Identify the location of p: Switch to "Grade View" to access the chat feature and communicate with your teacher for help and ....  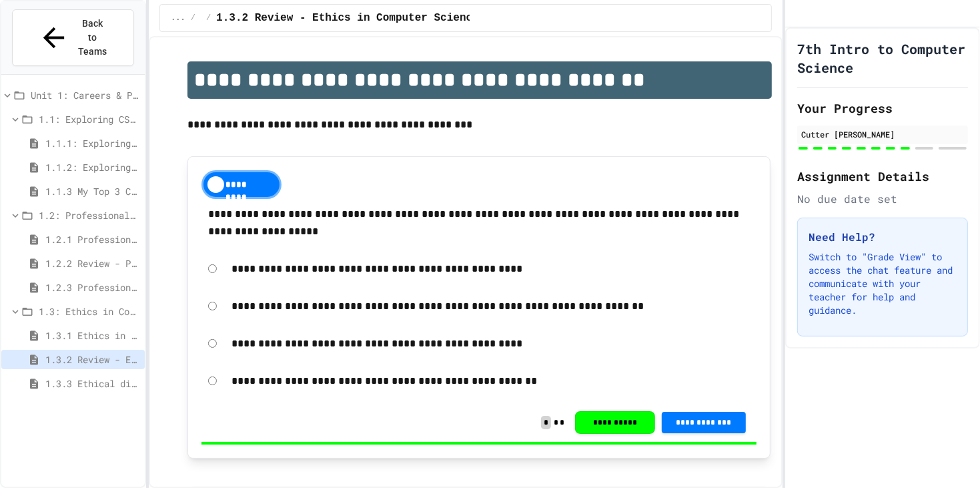
(883, 284).